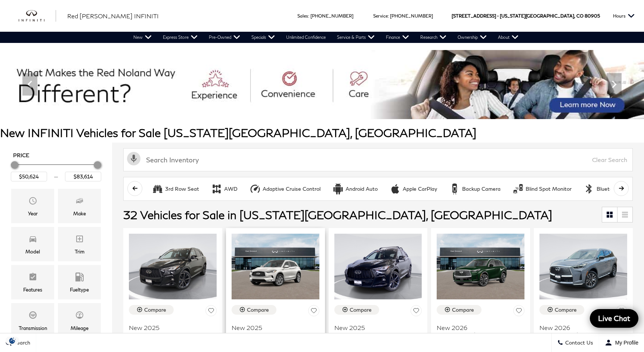 This screenshot has width=644, height=352. What do you see at coordinates (362, 189) in the screenshot?
I see `div: Android Auto` at bounding box center [362, 189].